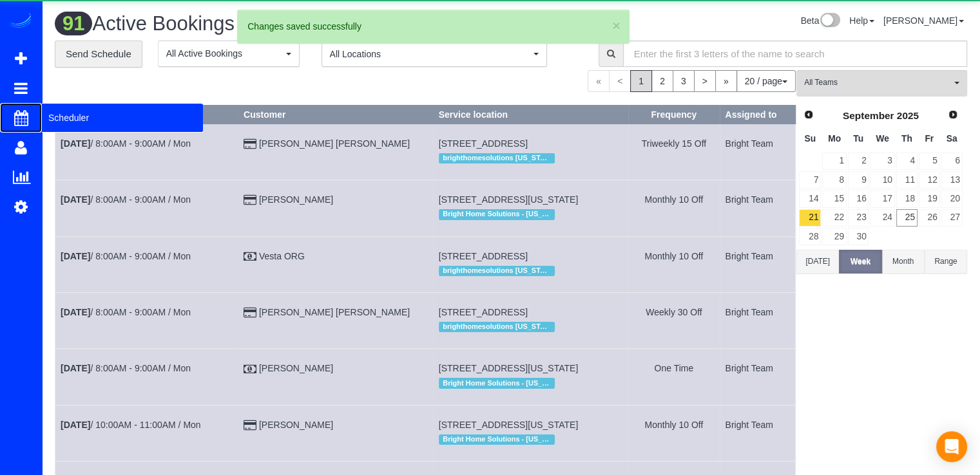 This screenshot has height=475, width=980. I want to click on a: 6, so click(952, 161).